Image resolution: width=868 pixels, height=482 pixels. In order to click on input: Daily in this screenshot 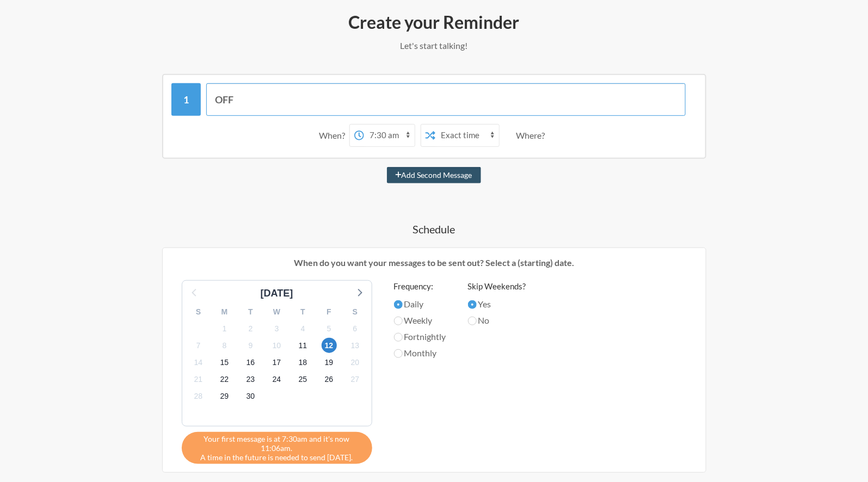, I will do `click(398, 305)`.